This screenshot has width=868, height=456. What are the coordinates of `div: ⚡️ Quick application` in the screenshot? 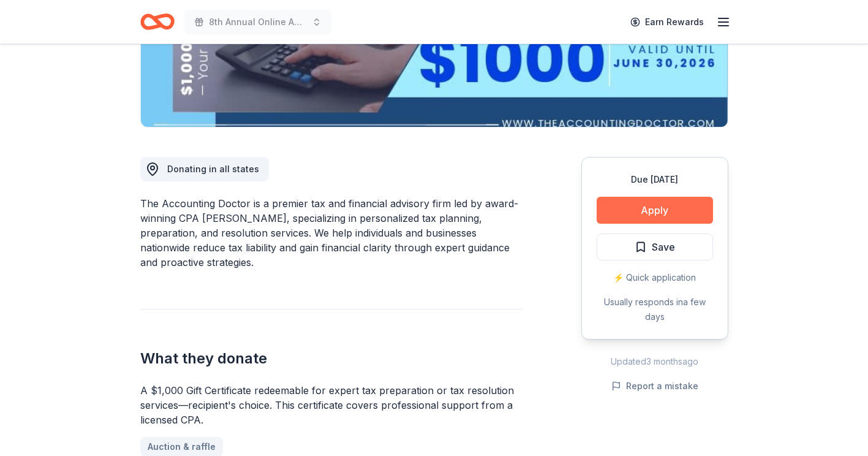 It's located at (655, 278).